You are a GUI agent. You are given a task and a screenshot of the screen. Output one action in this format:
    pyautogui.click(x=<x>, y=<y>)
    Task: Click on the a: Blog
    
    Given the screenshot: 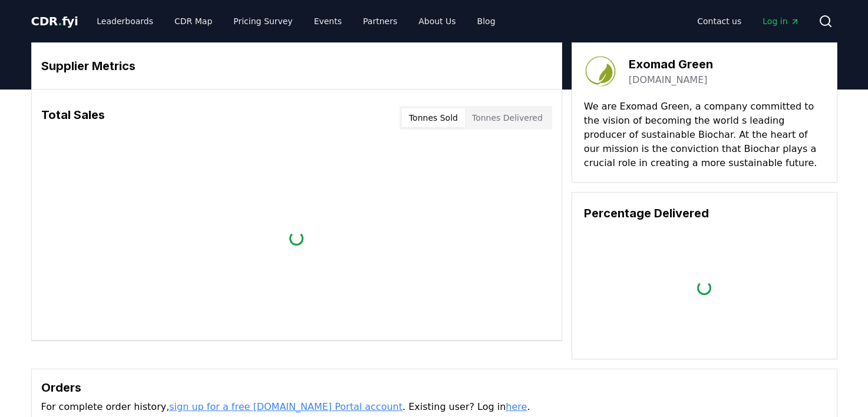 What is the action you would take?
    pyautogui.click(x=486, y=21)
    